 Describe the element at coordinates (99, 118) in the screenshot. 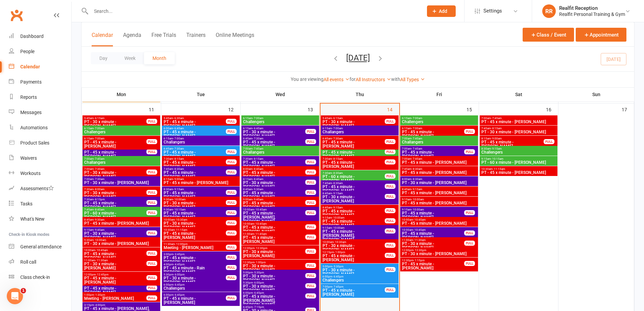

I see `span: - 6:15am` at that location.